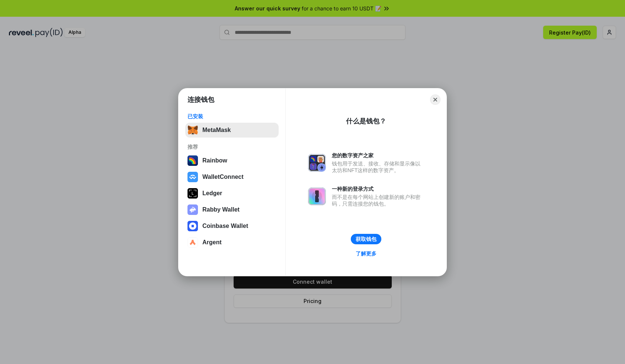 This screenshot has width=625, height=364. What do you see at coordinates (232, 242) in the screenshot?
I see `button: Argent` at bounding box center [232, 242].